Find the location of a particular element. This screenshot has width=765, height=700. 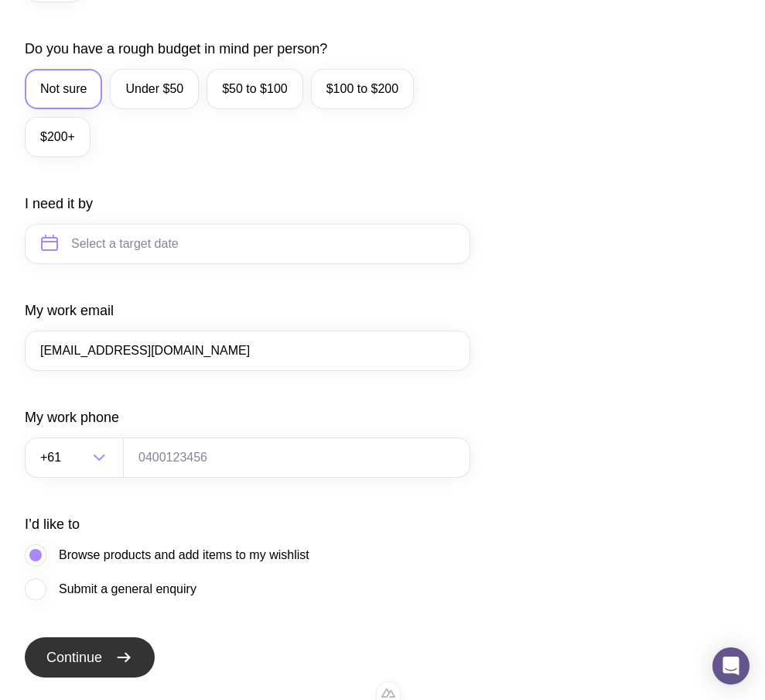

span: Browse products and add items to my wishlist is located at coordinates (184, 555).